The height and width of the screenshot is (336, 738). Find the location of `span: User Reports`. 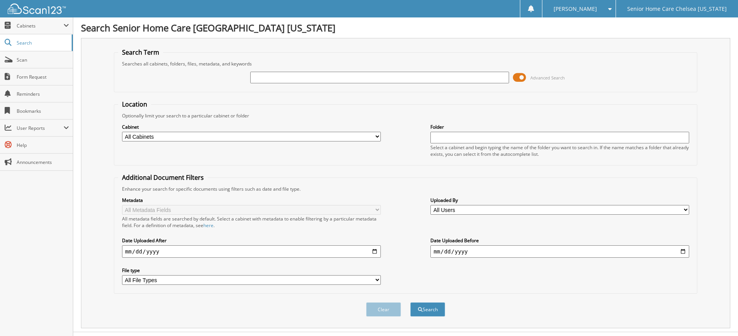

span: User Reports is located at coordinates (40, 128).